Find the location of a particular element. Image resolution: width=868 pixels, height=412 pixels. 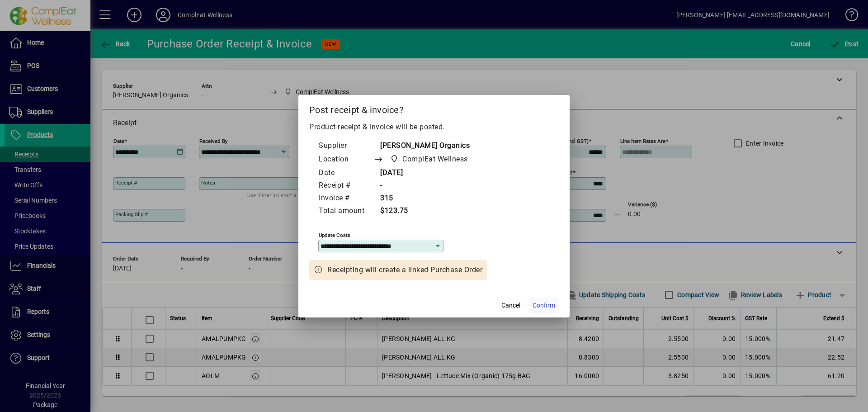

td: Location is located at coordinates (346, 160).